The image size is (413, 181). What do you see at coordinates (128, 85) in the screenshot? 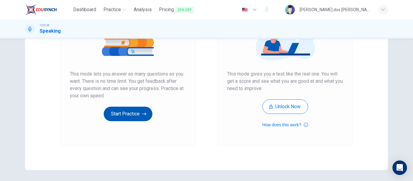
I see `span: This mode lets you answer as many questions as you want. There is no time limit. You get feedback...` at bounding box center [128, 85].